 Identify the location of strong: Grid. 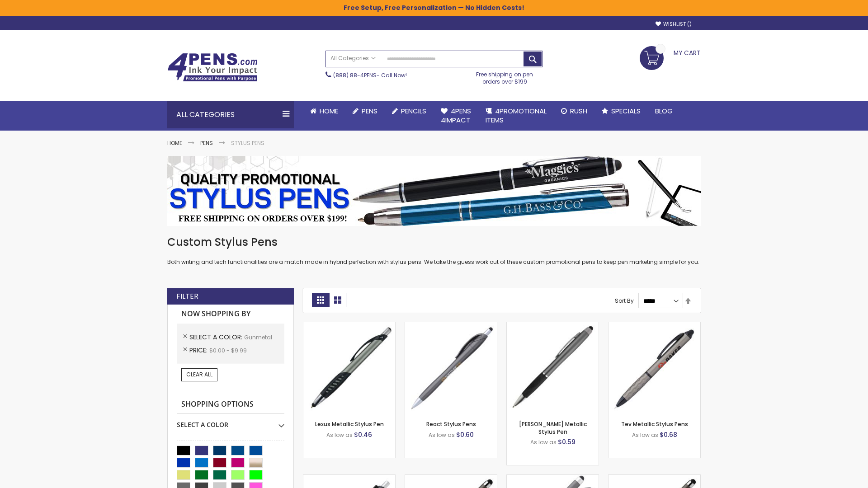
(320, 300).